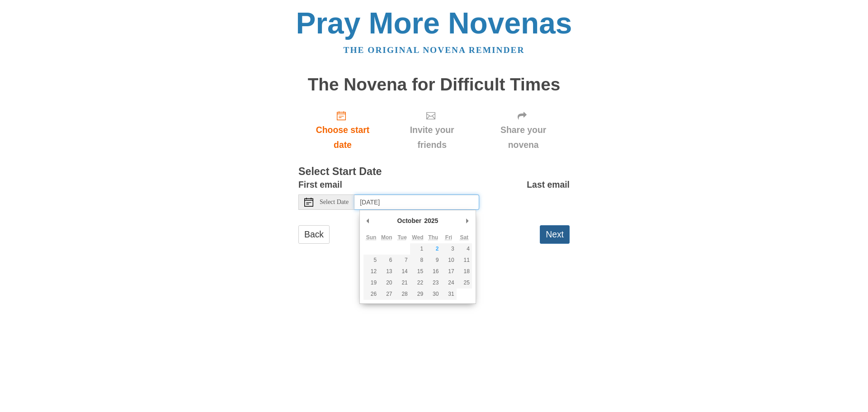  I want to click on button: 20, so click(387, 283).